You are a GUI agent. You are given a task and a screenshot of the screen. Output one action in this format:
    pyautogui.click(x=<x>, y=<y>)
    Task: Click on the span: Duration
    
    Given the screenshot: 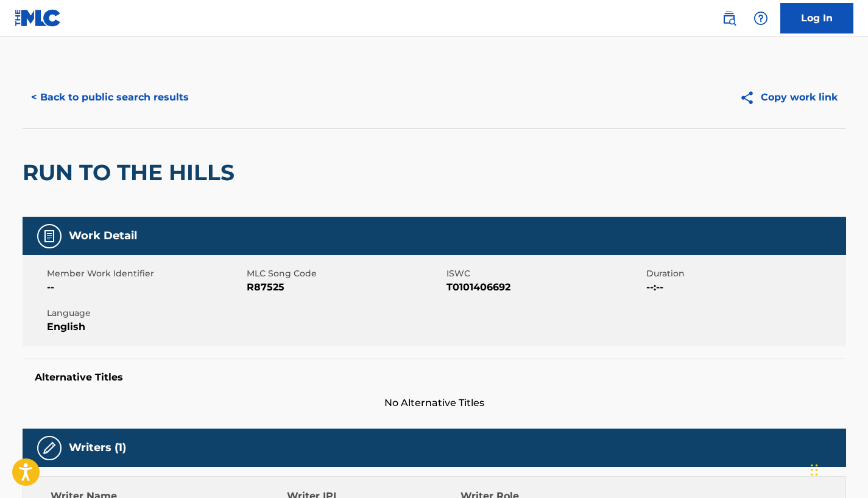 What is the action you would take?
    pyautogui.click(x=745, y=273)
    